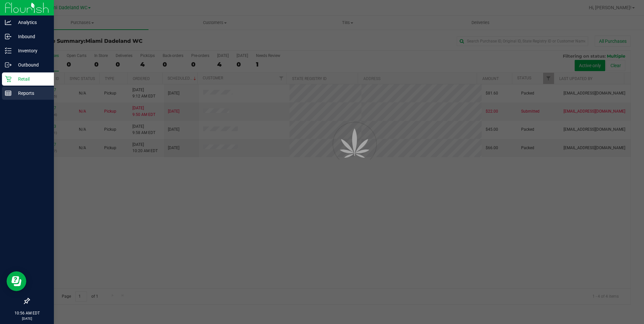 The image size is (644, 324). What do you see at coordinates (8, 36) in the screenshot?
I see `inline-svg: Inbound` at bounding box center [8, 36].